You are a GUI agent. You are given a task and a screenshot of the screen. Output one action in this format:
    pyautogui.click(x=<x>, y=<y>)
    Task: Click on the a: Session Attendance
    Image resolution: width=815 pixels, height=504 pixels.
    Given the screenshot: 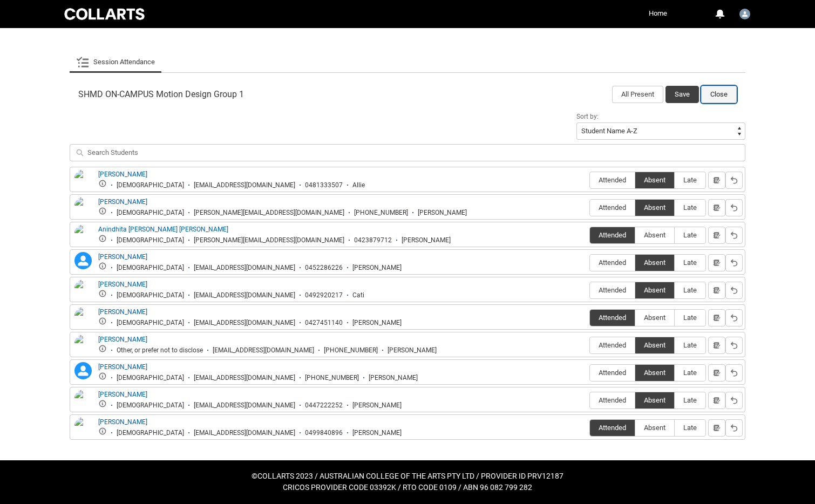 What is the action you would take?
    pyautogui.click(x=116, y=62)
    